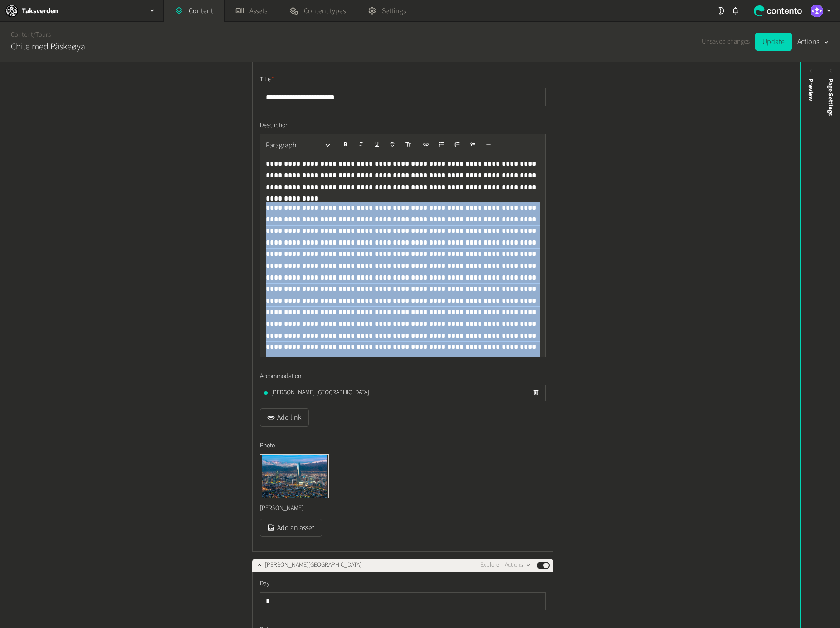 Image resolution: width=840 pixels, height=628 pixels. Describe the element at coordinates (265, 584) in the screenshot. I see `span: Day` at that location.